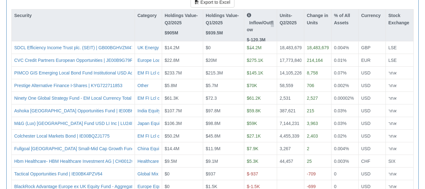 Image resolution: width=425 pixels, height=189 pixels. I want to click on div: 2, so click(318, 149).